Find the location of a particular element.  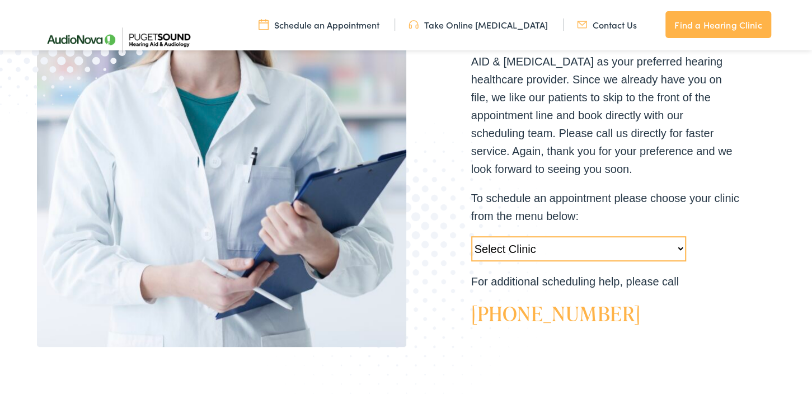

a: Schedule an Appointment is located at coordinates (319, 25).